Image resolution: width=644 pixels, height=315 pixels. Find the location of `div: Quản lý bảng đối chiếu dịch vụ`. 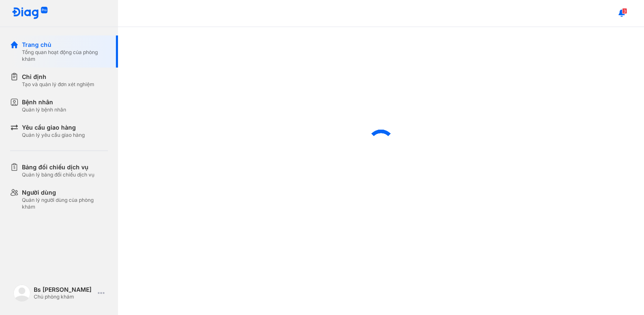

div: Quản lý bảng đối chiếu dịch vụ is located at coordinates (59, 175).